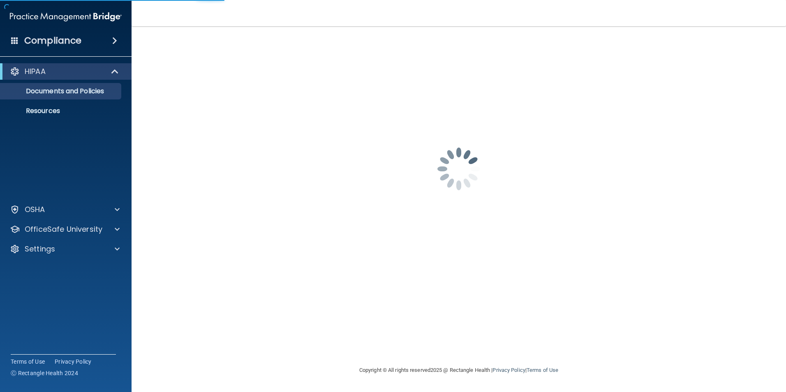 This screenshot has height=392, width=786. Describe the element at coordinates (459, 169) in the screenshot. I see `img: spinner.e123f6fc.gif` at that location.